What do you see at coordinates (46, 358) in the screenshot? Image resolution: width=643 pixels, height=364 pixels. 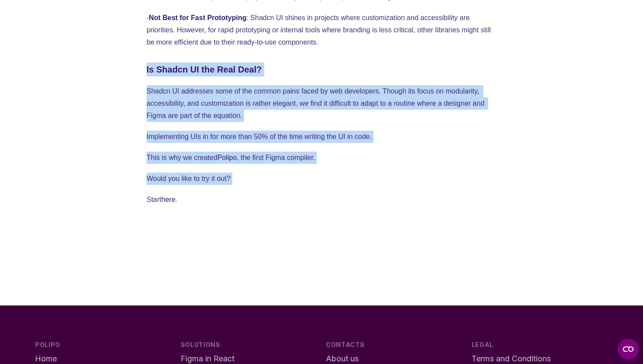 I see `span: Home` at bounding box center [46, 358].